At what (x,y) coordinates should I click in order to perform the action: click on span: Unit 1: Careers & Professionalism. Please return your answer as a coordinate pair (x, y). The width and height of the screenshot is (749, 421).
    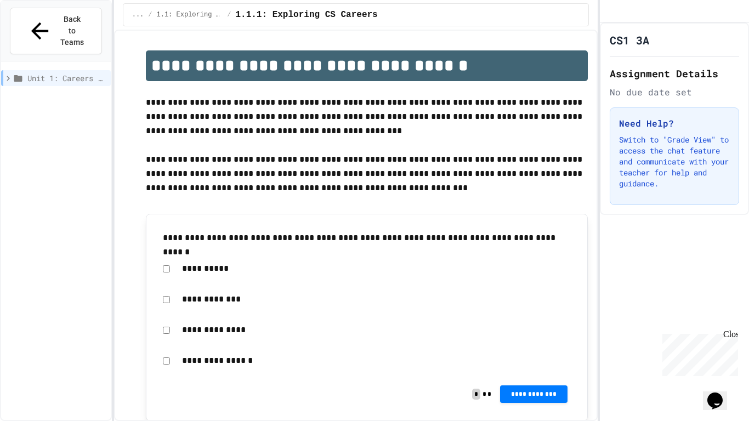
    Looking at the image, I should click on (67, 78).